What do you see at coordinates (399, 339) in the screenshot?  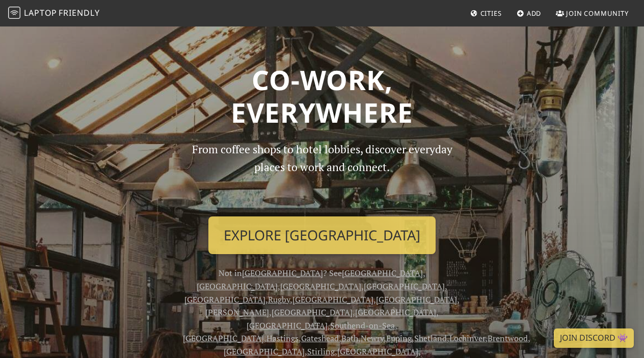 I see `a: Epping` at bounding box center [399, 339].